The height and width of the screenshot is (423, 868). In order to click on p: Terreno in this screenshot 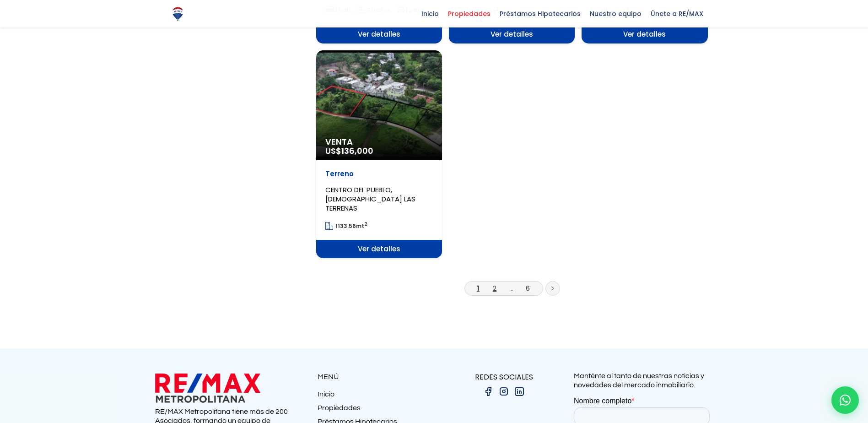, I will do `click(379, 174)`.